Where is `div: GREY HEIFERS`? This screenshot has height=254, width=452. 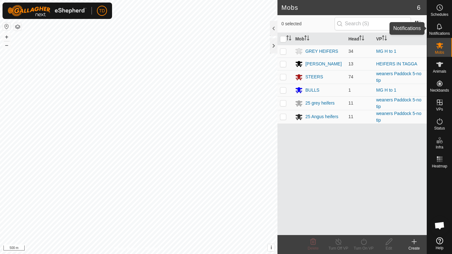
div: GREY HEIFERS is located at coordinates (322, 51).